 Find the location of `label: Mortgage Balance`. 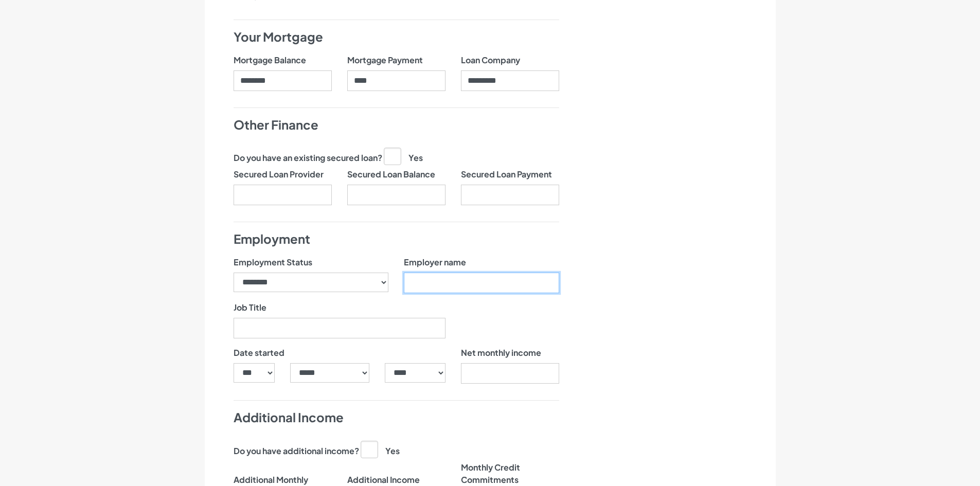

label: Mortgage Balance is located at coordinates (270, 60).